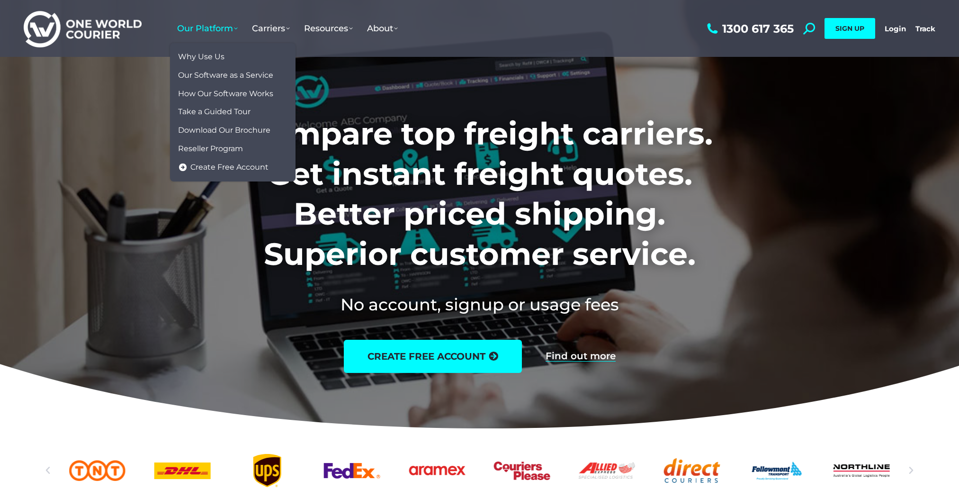  What do you see at coordinates (777, 470) in the screenshot?
I see `a: Followmont transoirt web logo` at bounding box center [777, 470].